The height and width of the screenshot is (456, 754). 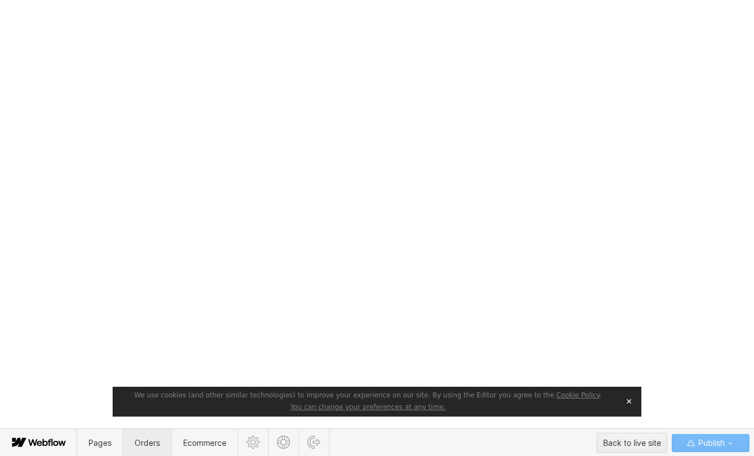 I want to click on button: Publish, so click(x=711, y=443).